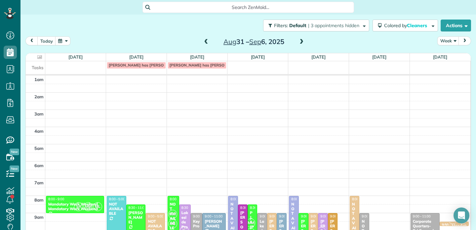 This screenshot has width=476, height=230. What do you see at coordinates (417, 25) in the screenshot?
I see `span: Cleaners` at bounding box center [417, 25].